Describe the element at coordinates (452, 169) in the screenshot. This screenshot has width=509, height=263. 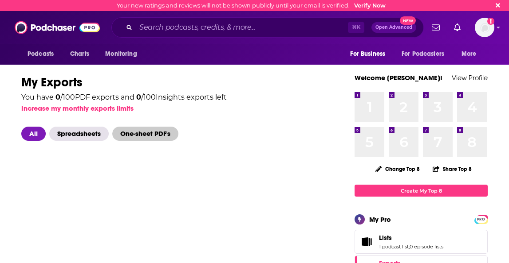
I see `button: Share Top 8` at that location.